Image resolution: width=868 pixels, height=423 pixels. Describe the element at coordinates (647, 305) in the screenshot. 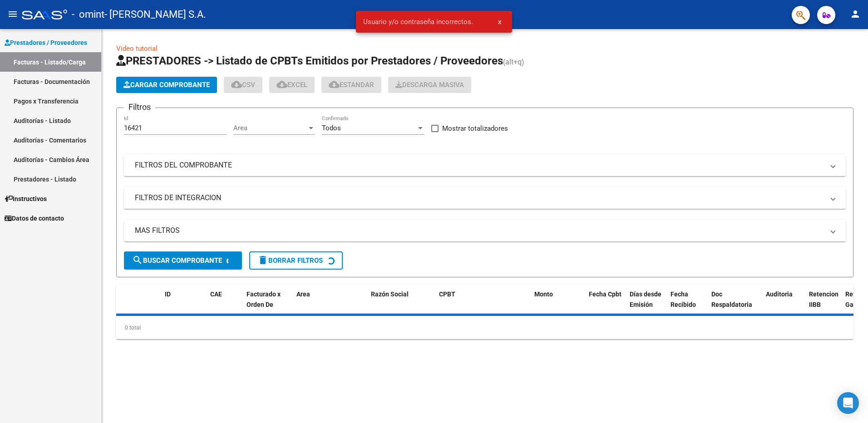

I see `datatable-header-cell: Días desde Emisión` at that location.